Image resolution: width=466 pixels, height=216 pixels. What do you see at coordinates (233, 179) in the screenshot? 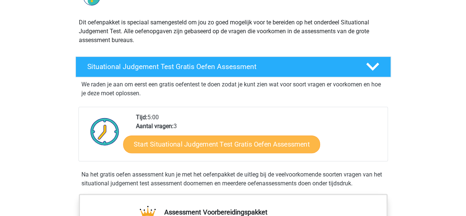
I see `div: Na het gratis oefen assessment kun je met het oefenpakket de uitleg bij de veelvoorkomende soorte...` at bounding box center [233, 179].